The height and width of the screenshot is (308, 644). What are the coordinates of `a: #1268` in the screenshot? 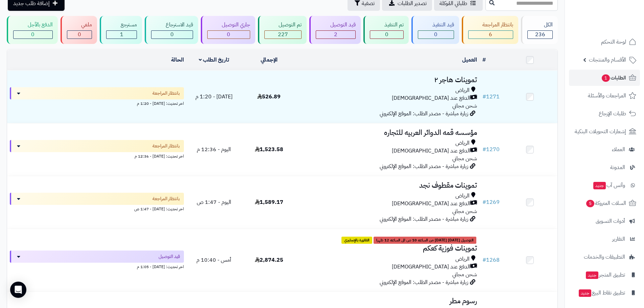 It's located at (491, 260).